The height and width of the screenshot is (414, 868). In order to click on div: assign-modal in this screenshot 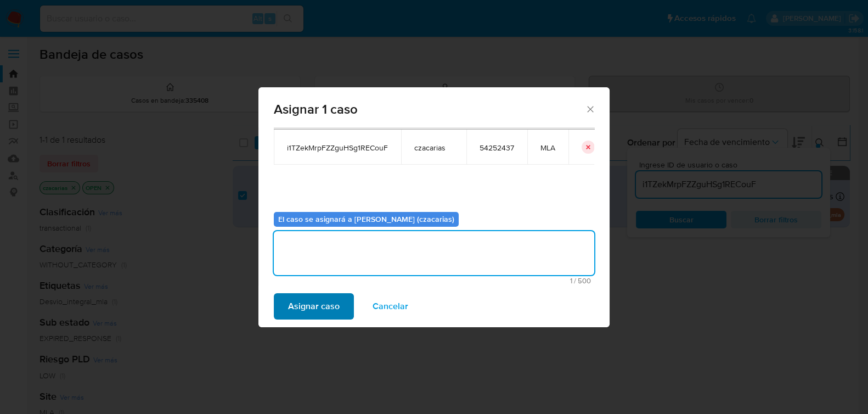, I will do `click(434, 207)`.